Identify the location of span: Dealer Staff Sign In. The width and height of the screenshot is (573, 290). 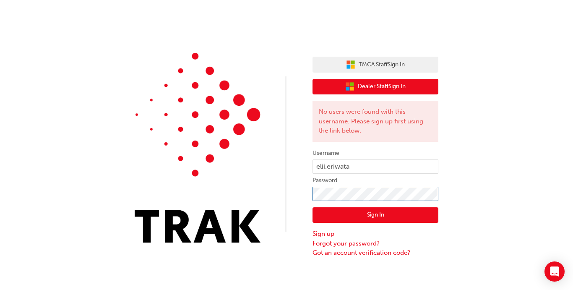
(381, 86).